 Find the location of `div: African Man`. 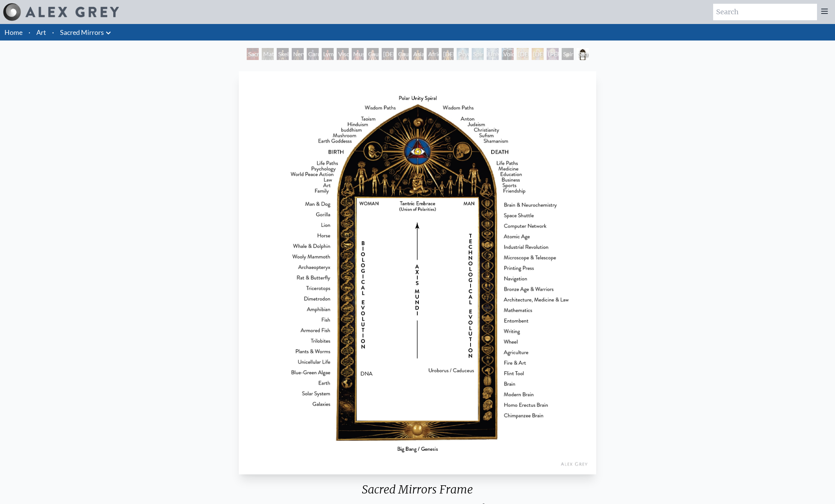

div: African Man is located at coordinates (432, 54).